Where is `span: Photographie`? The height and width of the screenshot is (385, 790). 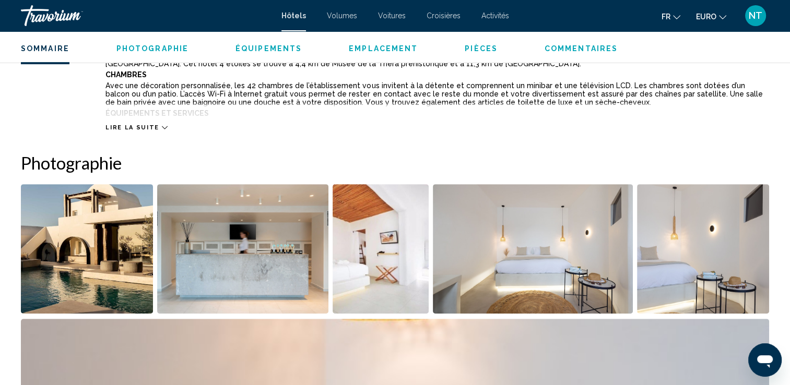
span: Photographie is located at coordinates (153, 49).